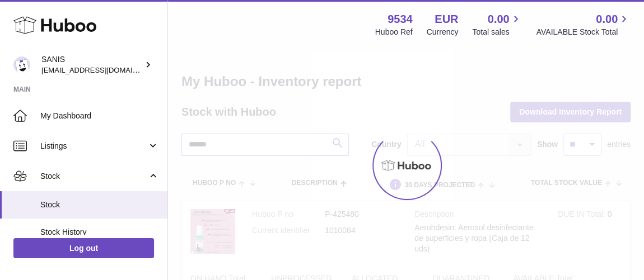 This screenshot has height=280, width=644. What do you see at coordinates (100, 116) in the screenshot?
I see `span: My Dashboard` at bounding box center [100, 116].